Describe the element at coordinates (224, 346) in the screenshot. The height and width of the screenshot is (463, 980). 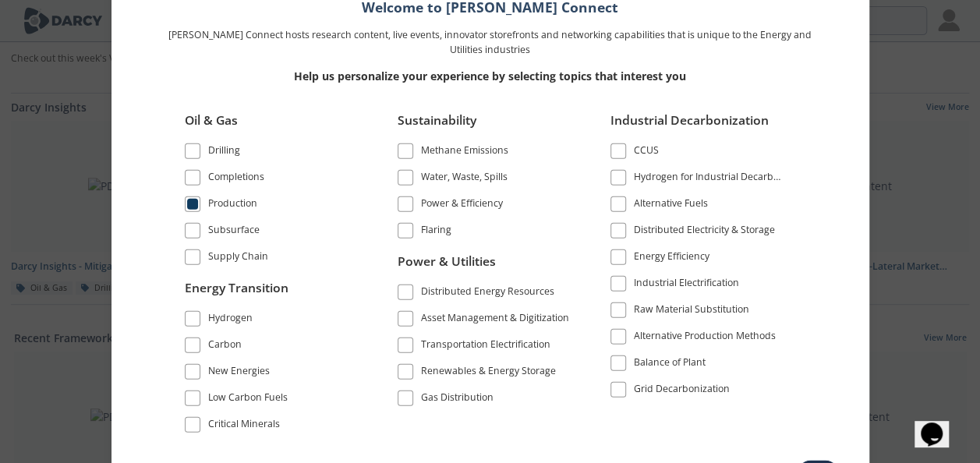
I see `div: Carbon` at that location.